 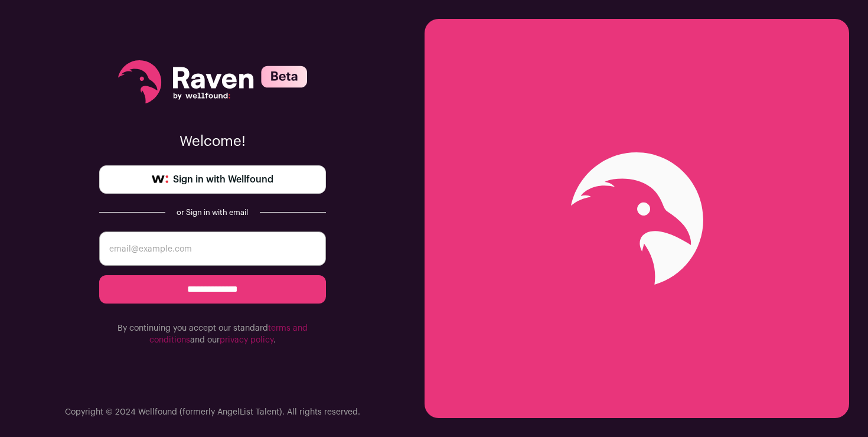 What do you see at coordinates (213, 249) in the screenshot?
I see `input: email@example.com` at bounding box center [213, 249].